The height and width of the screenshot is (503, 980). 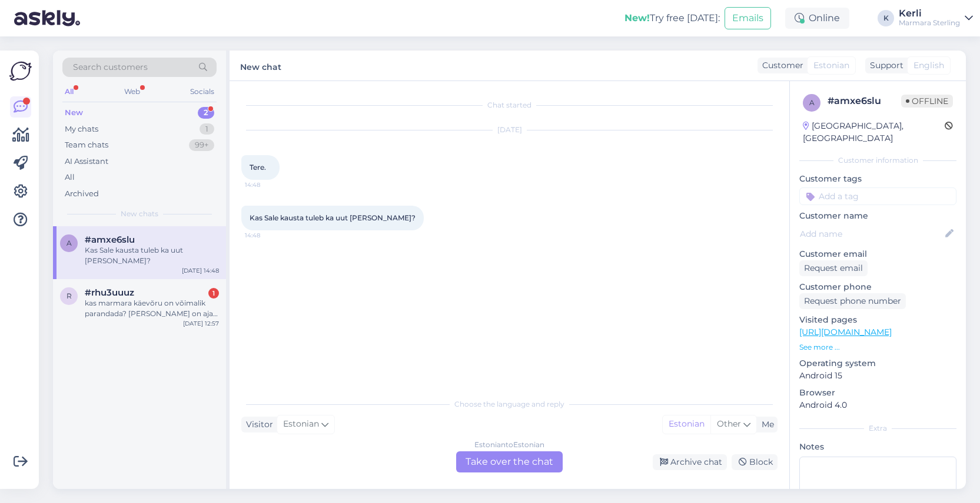 What do you see at coordinates (877, 446) in the screenshot?
I see `p: Notes` at bounding box center [877, 446].